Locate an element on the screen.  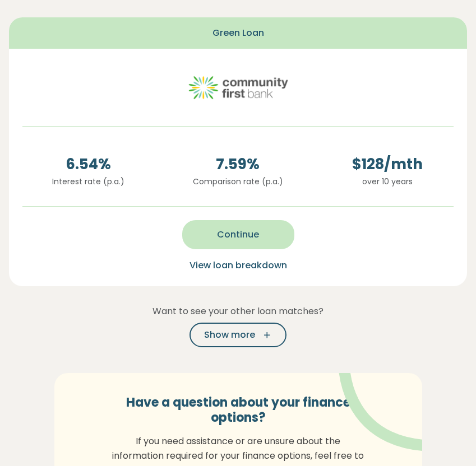
span: Continue is located at coordinates (238, 235).